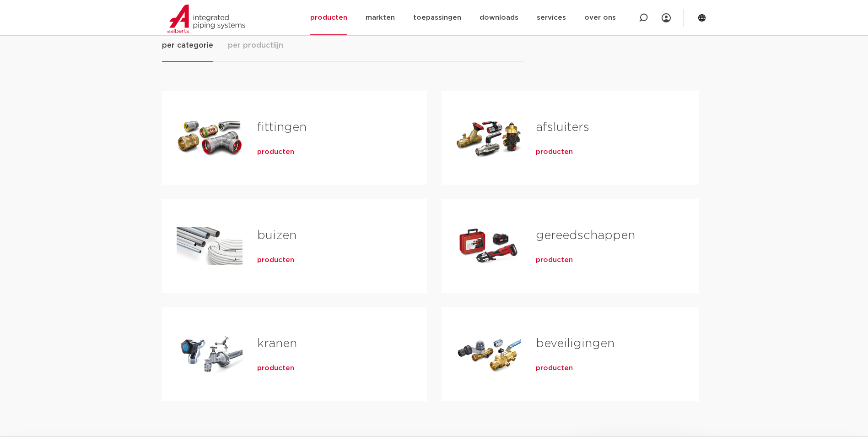 This screenshot has height=437, width=868. Describe the element at coordinates (277, 344) in the screenshot. I see `a: kranen` at that location.